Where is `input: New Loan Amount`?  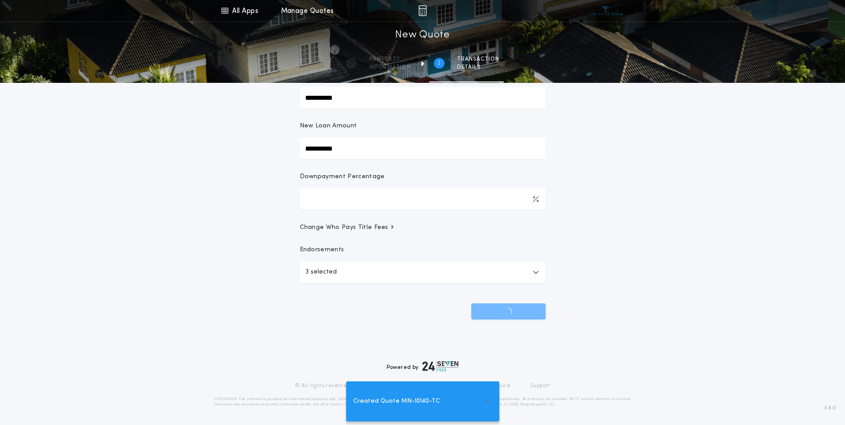
input: New Loan Amount is located at coordinates (422, 148).